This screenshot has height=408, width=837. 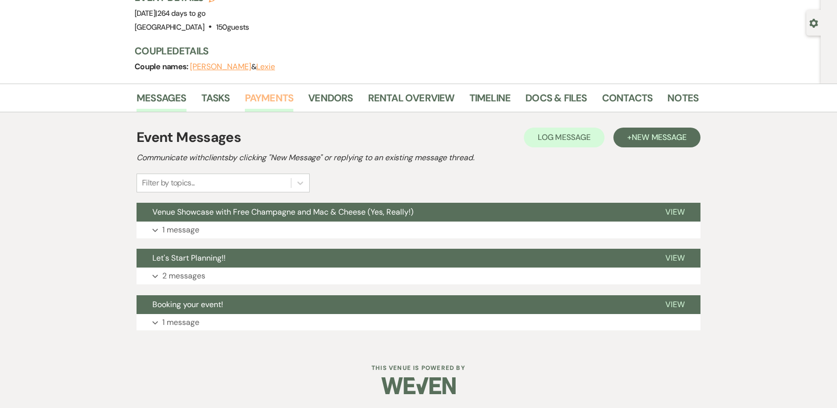 I want to click on span: Log Message, so click(x=564, y=137).